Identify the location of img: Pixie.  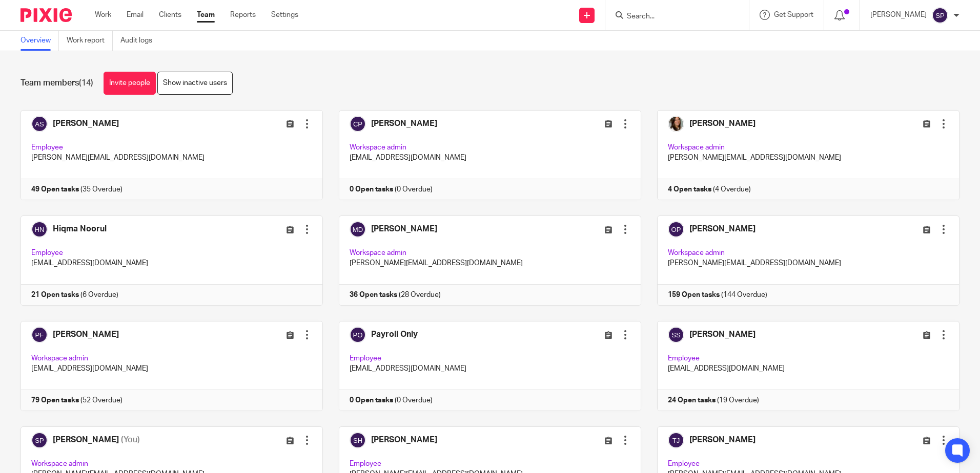
(46, 15).